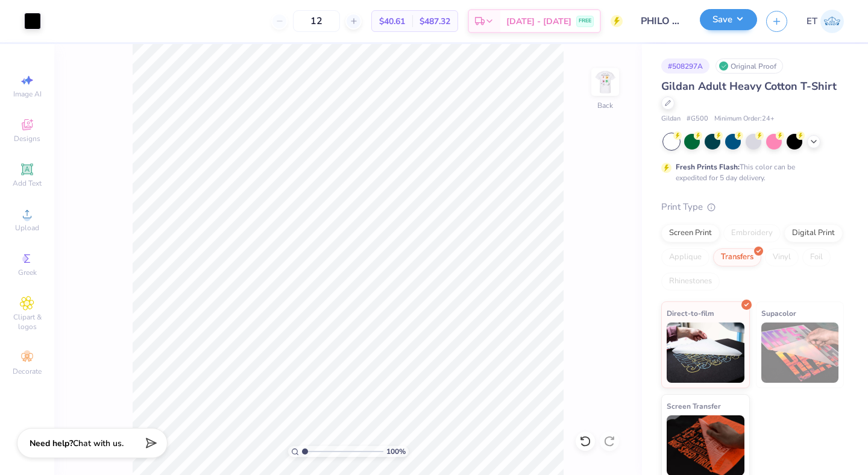  Describe the element at coordinates (690, 313) in the screenshot. I see `span: Direct-to-film` at that location.